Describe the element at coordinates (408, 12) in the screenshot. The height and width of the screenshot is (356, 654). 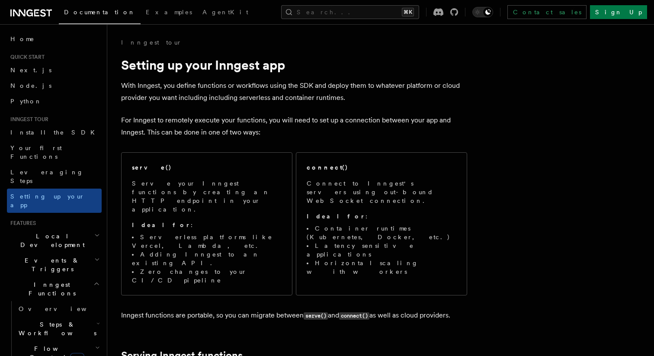
I see `kbd: ⌘K` at that location.